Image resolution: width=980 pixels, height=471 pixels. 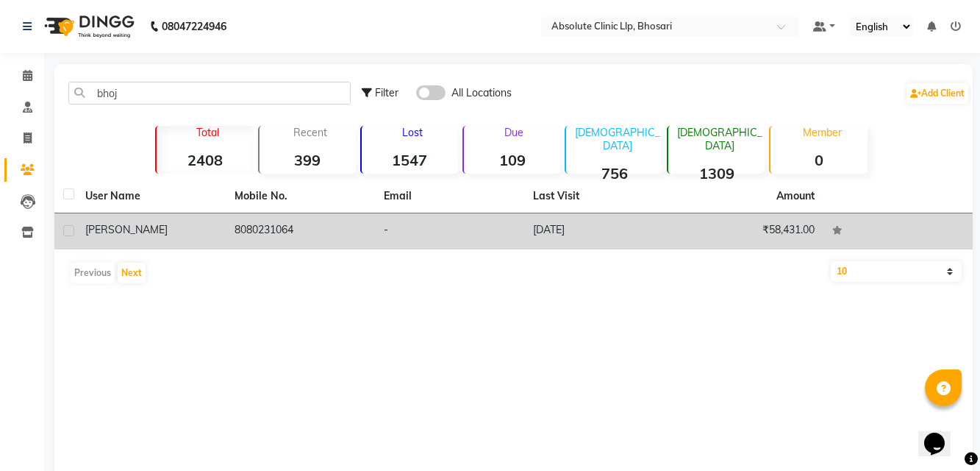 I want to click on strong: 399, so click(x=307, y=160).